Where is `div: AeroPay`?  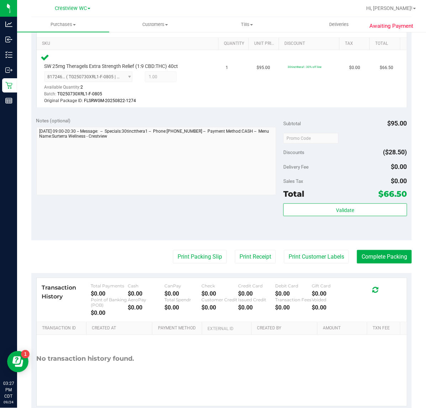 div: AeroPay is located at coordinates (146, 300).